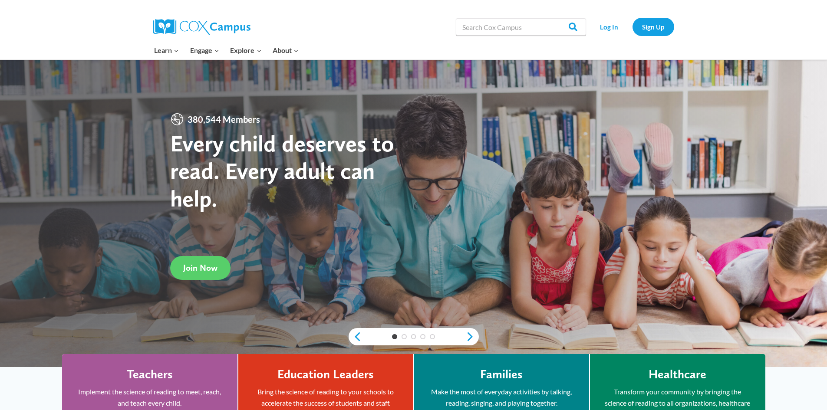 This screenshot has width=827, height=410. I want to click on h4: Healthcare, so click(677, 375).